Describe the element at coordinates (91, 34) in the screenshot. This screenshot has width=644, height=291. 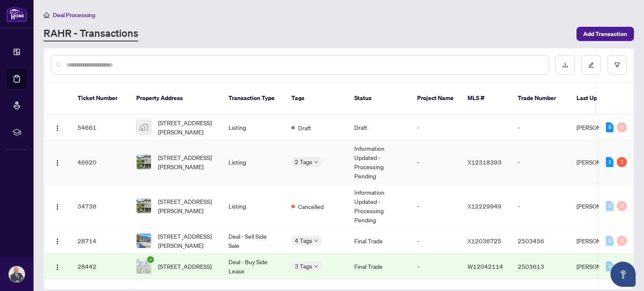
I see `a: RAHR - Transactions` at that location.